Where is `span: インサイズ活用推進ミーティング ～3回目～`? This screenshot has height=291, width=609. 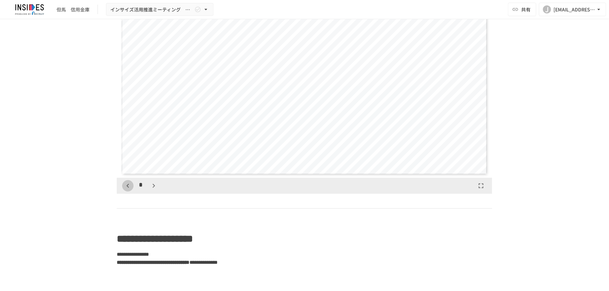 span: インサイズ活用推進ミーティング ～3回目～ is located at coordinates (152, 9).